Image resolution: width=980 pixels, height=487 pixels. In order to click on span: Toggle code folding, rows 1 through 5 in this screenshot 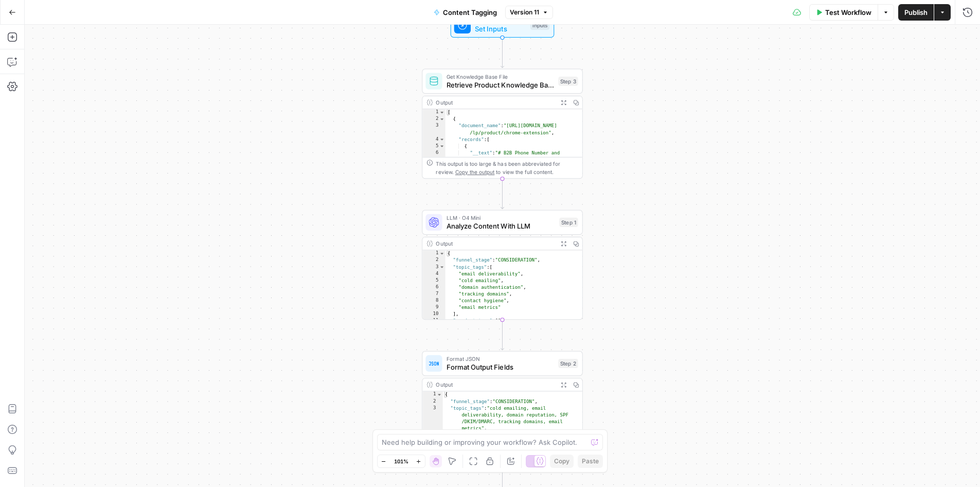, I will do `click(439, 394)`.